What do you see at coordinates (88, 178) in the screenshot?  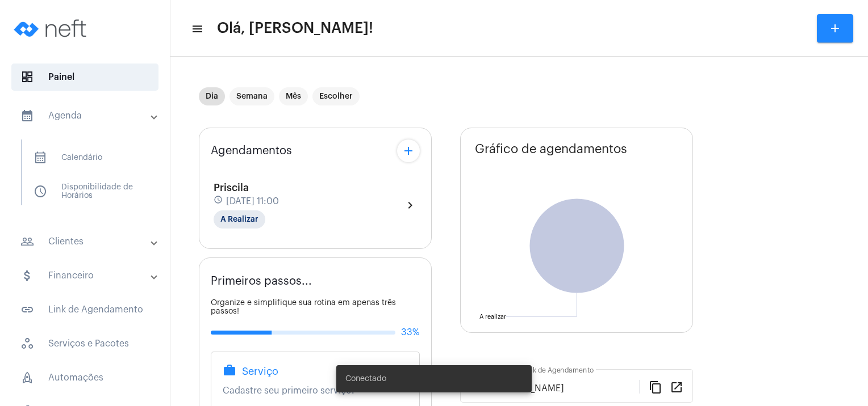 I see `div: sidenav iconAgenda` at bounding box center [88, 178].